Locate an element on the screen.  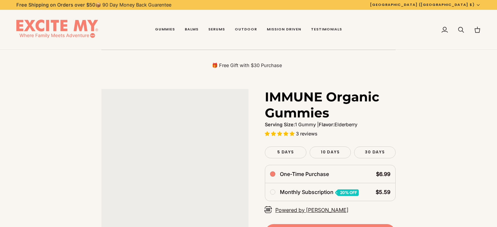
span: 5.00 stars is located at coordinates (280, 133).